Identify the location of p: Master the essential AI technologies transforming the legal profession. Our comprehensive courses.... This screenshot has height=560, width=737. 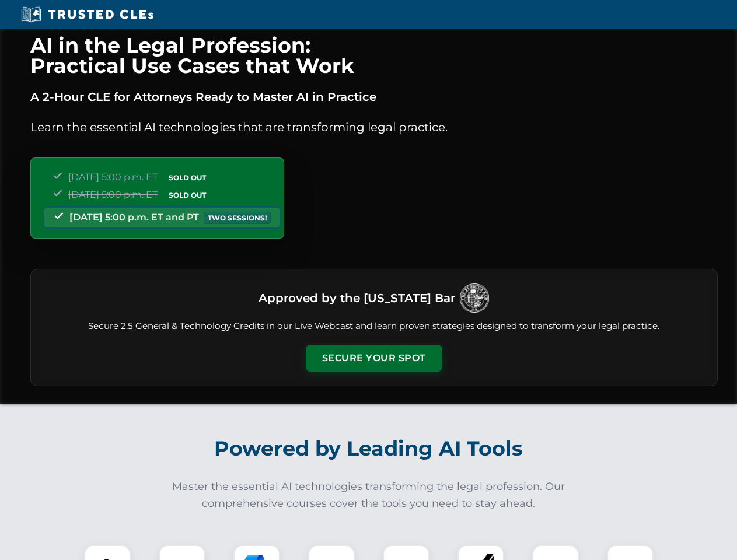
(369, 495).